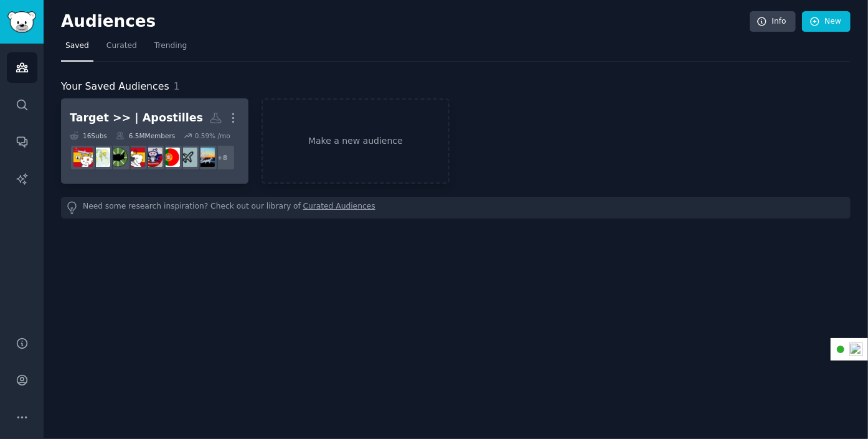 This screenshot has width=868, height=439. Describe the element at coordinates (100, 157) in the screenshot. I see `img: IWantOut` at that location.